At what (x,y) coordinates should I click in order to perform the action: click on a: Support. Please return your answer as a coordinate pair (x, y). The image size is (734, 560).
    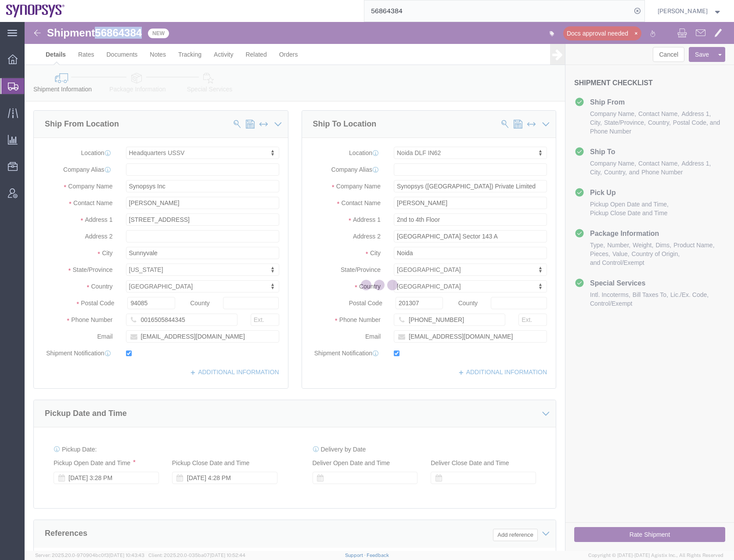
    Looking at the image, I should click on (356, 555).